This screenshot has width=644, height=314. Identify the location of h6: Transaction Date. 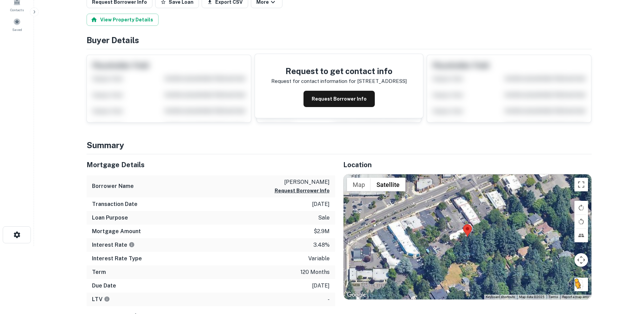
(115, 204).